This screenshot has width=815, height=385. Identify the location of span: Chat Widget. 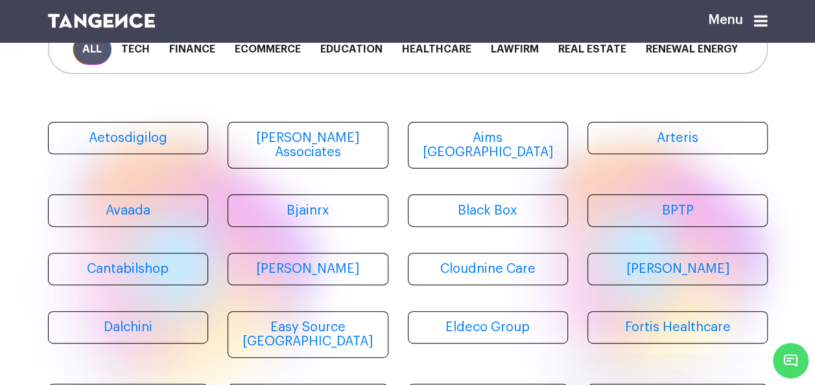
(791, 361).